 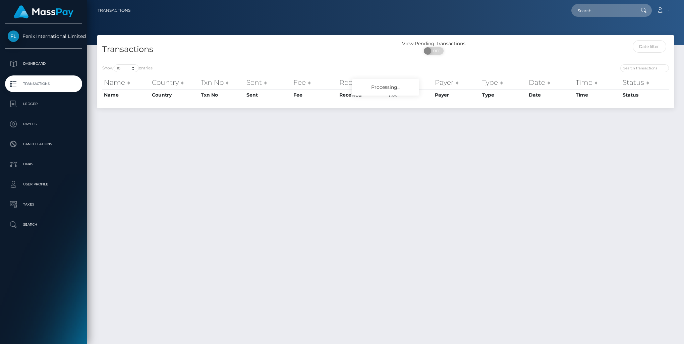 I want to click on h4: Transactions, so click(x=241, y=49).